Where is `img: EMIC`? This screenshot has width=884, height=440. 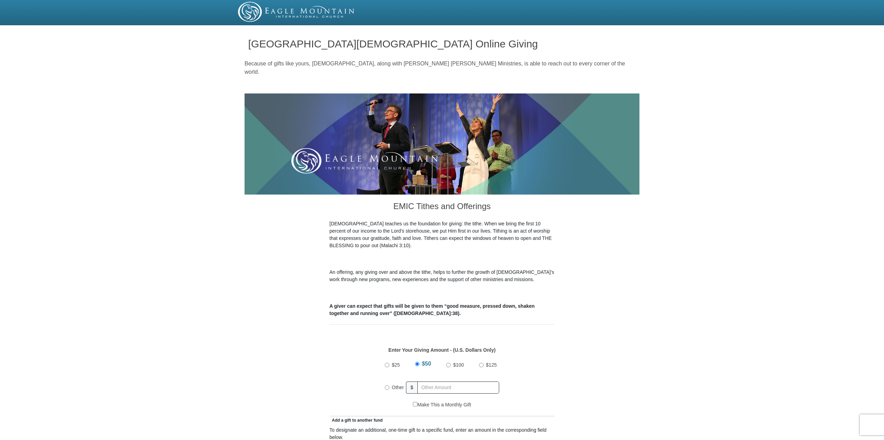 img: EMIC is located at coordinates (296, 12).